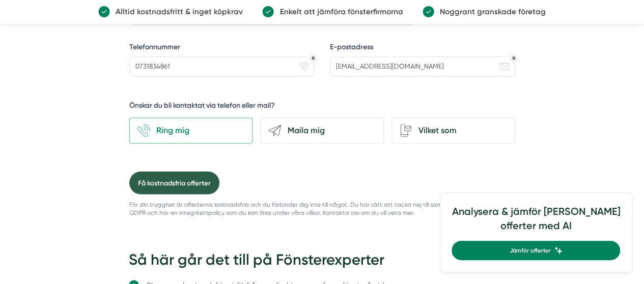  Describe the element at coordinates (536, 251) in the screenshot. I see `a: Jämför offerter` at that location.